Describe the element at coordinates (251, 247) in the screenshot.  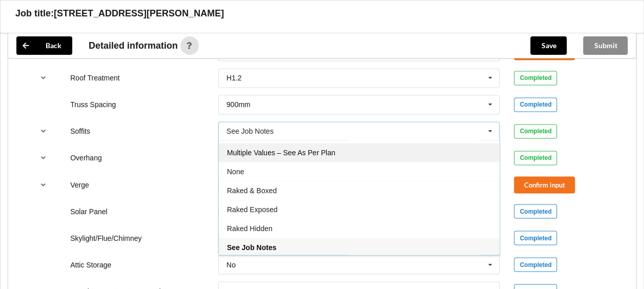
I see `span: See Job Notes` at that location.